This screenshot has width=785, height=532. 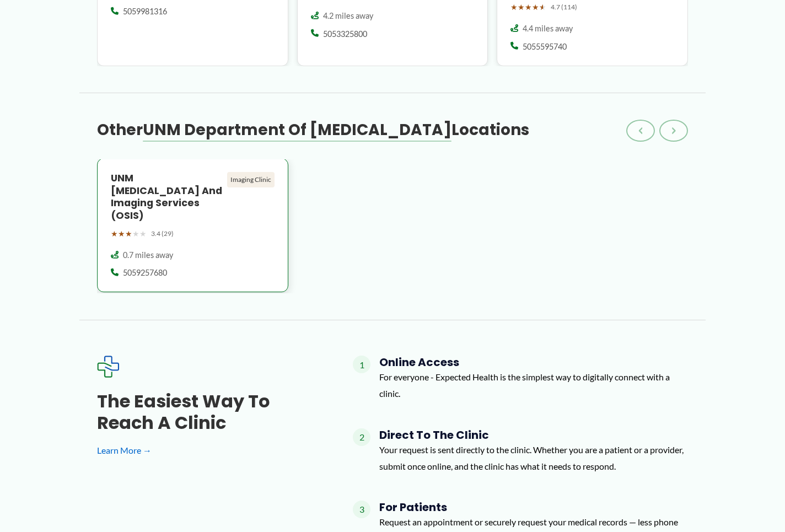 I want to click on div: Imaging Clinic, so click(x=251, y=180).